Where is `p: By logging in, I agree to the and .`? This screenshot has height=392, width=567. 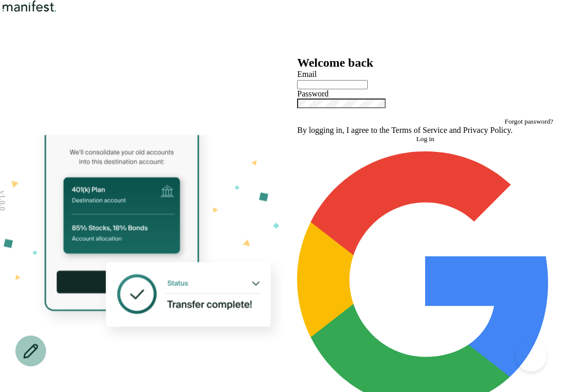 p: By logging in, I agree to the and . is located at coordinates (426, 130).